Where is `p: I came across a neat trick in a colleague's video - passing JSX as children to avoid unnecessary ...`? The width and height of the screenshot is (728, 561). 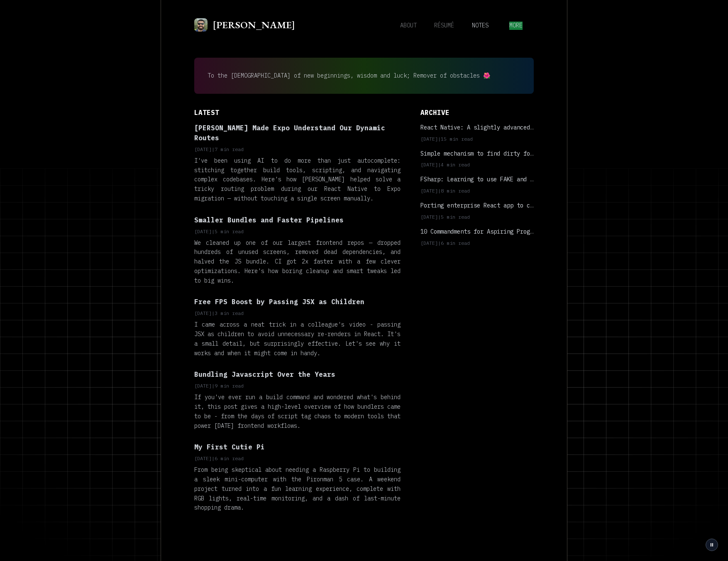
p: I came across a neat trick in a colleague's video - passing JSX as children to avoid unnecessary ... is located at coordinates (297, 339).